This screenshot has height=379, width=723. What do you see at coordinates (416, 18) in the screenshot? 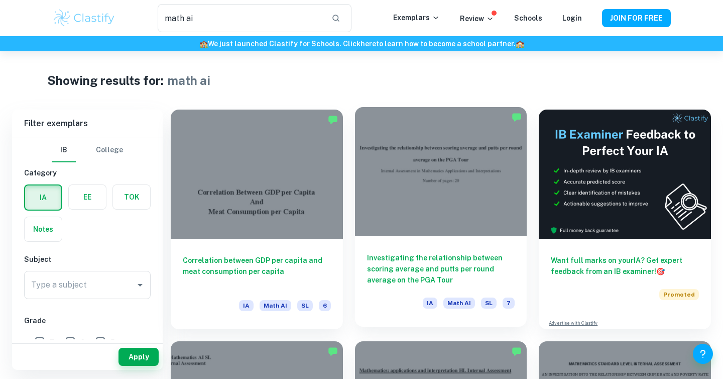
I see `p: Exemplars` at bounding box center [416, 18].